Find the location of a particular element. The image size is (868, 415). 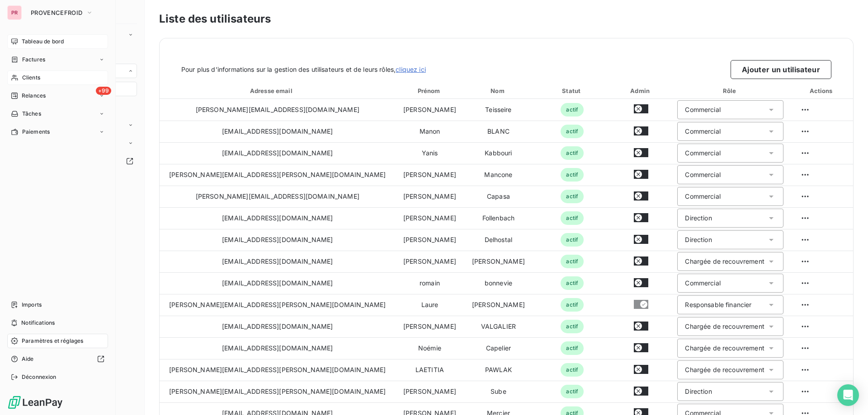

span: PROVENCEFROID is located at coordinates (57, 13).